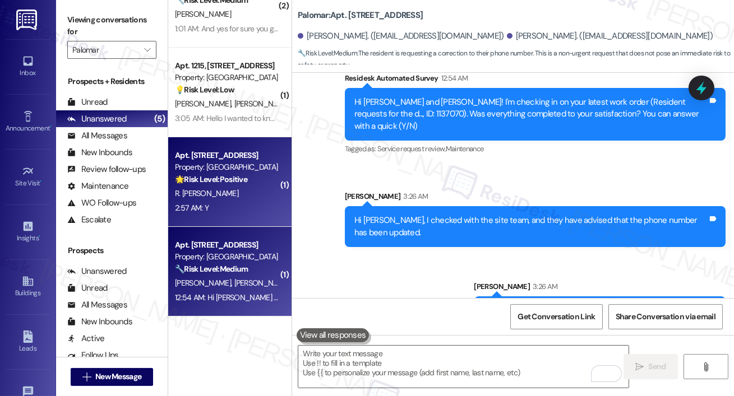  I want to click on strong: 💡 Risk Level: Low, so click(205, 90).